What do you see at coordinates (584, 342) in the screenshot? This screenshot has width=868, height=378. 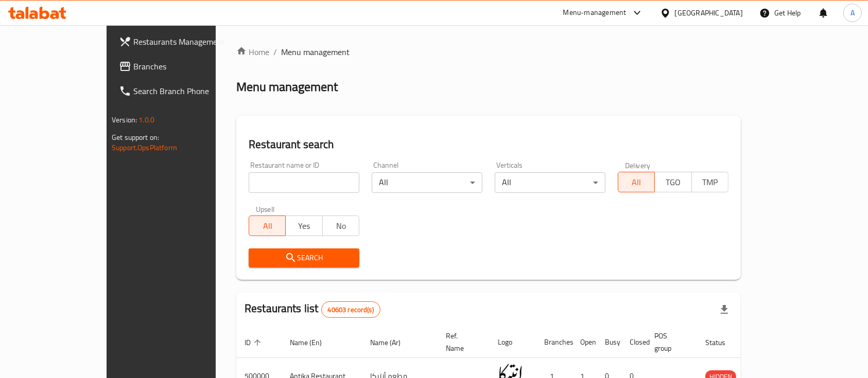 I see `th: Open` at bounding box center [584, 342].